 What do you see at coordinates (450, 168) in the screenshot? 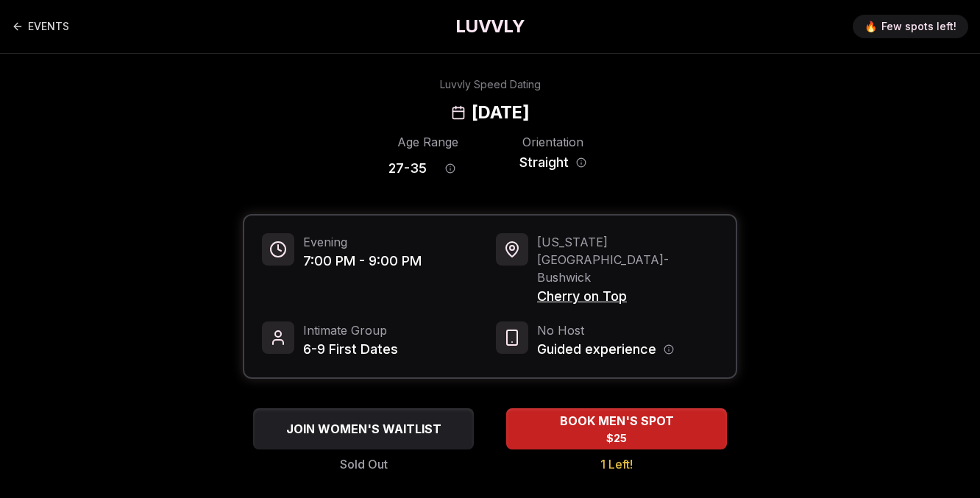
I see `button: Age range information` at bounding box center [450, 168].